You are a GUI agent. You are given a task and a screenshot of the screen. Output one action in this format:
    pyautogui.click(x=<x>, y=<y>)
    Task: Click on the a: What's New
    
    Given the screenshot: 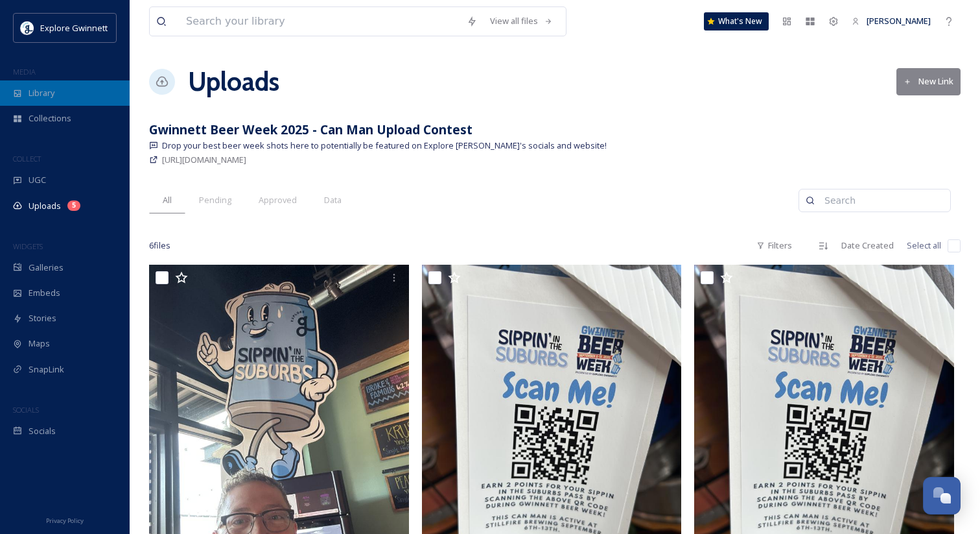 What is the action you would take?
    pyautogui.click(x=736, y=21)
    